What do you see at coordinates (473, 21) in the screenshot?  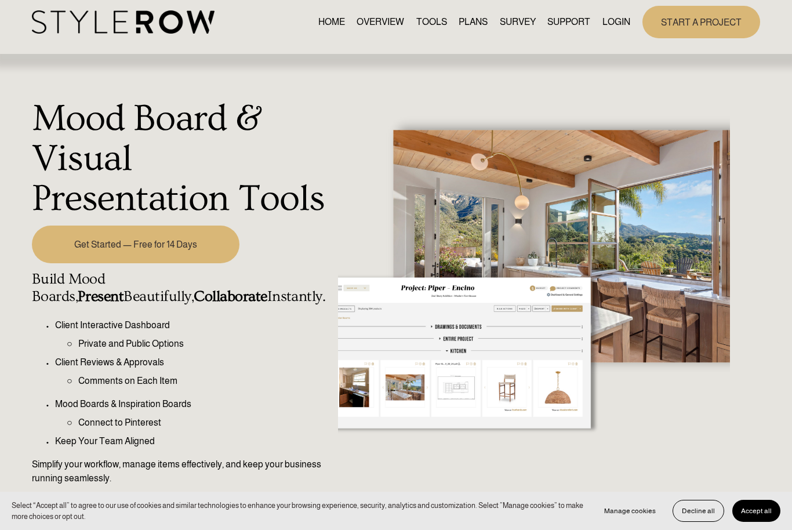 I see `a: PLANS` at bounding box center [473, 21].